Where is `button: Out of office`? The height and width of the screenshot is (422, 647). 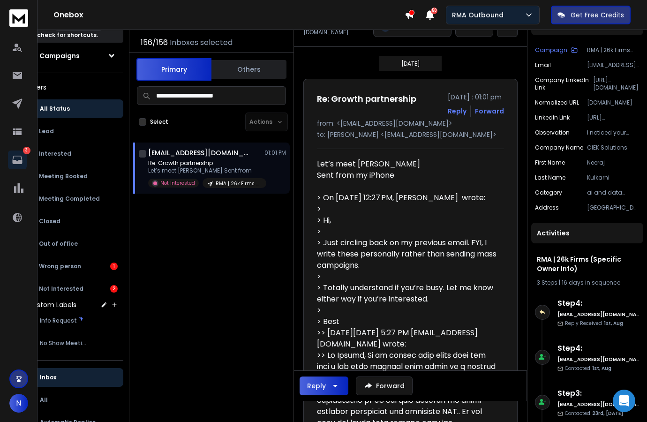 button: Out of office is located at coordinates (73, 244).